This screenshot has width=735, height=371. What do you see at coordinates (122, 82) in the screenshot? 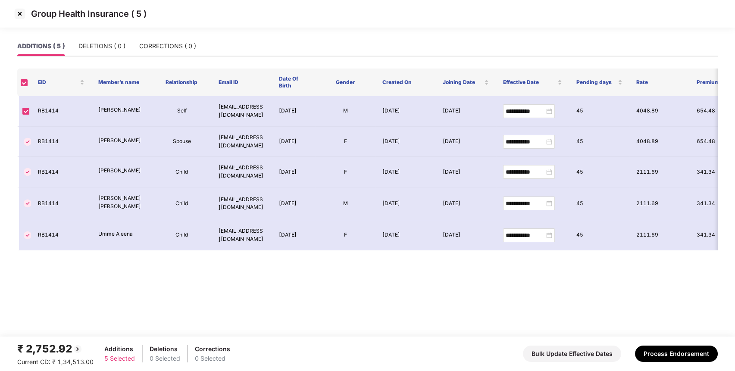
I see `th: Member’s name` at bounding box center [122, 82].